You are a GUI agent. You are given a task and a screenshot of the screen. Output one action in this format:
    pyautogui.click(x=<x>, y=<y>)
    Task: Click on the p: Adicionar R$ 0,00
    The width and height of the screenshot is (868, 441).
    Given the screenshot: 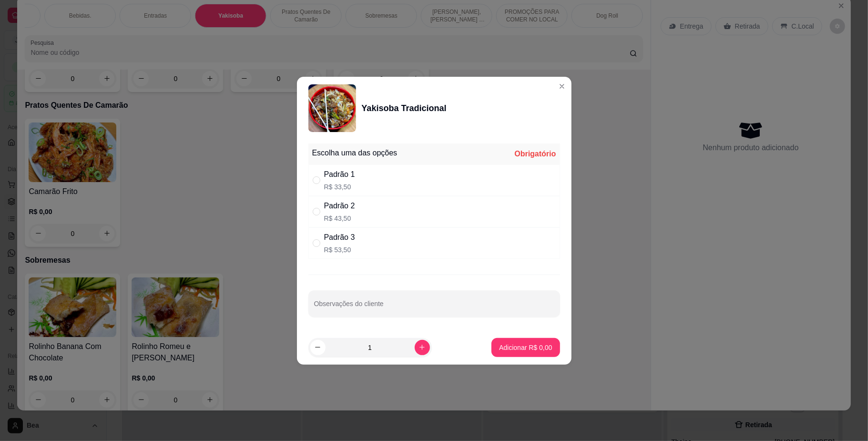 What is the action you would take?
    pyautogui.click(x=525, y=348)
    